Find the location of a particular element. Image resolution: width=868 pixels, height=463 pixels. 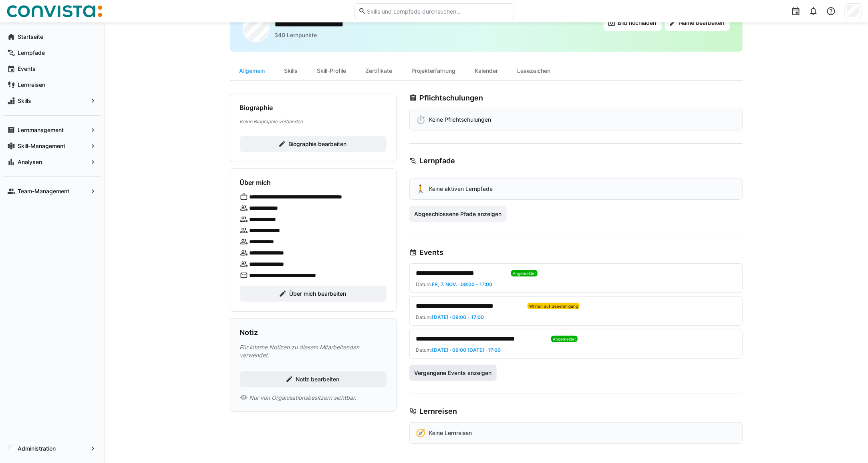

span: Notiz bearbeiten is located at coordinates (317, 380).